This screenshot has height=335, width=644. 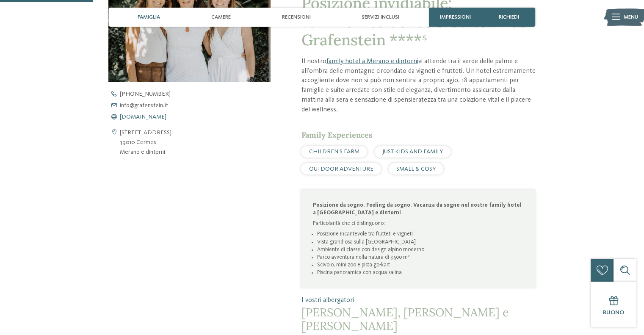 I want to click on span: SMALL & COSY, so click(x=416, y=169).